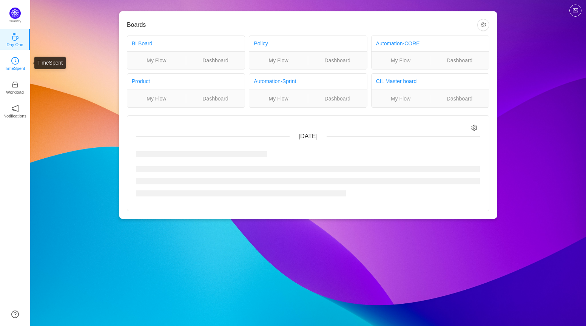  I want to click on a: icon: notificationNotifications, so click(15, 111).